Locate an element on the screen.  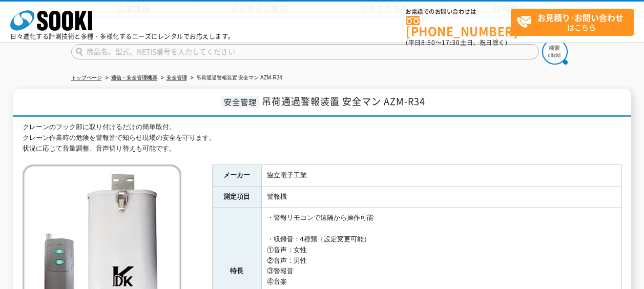
a: お見積り･お問い合わせはこちら is located at coordinates (573, 22).